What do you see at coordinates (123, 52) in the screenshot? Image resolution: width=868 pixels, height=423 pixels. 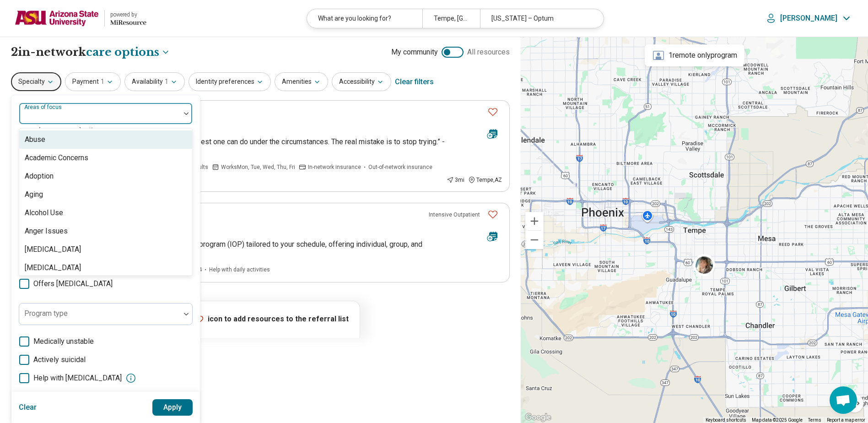 I see `span: care options` at bounding box center [123, 52].